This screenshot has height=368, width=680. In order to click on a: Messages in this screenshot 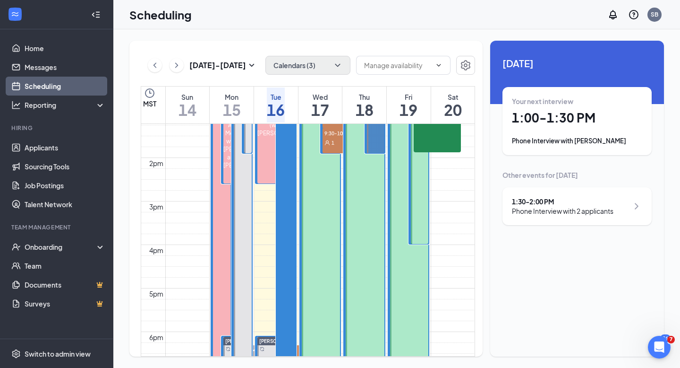, I will do `click(65, 67)`.